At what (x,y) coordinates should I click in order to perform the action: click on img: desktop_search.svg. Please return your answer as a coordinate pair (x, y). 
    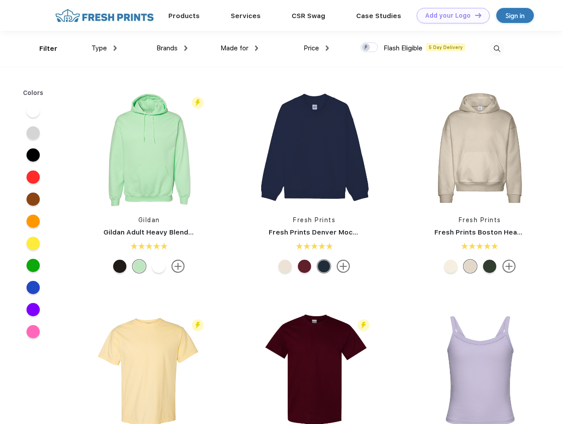
    Looking at the image, I should click on (497, 49).